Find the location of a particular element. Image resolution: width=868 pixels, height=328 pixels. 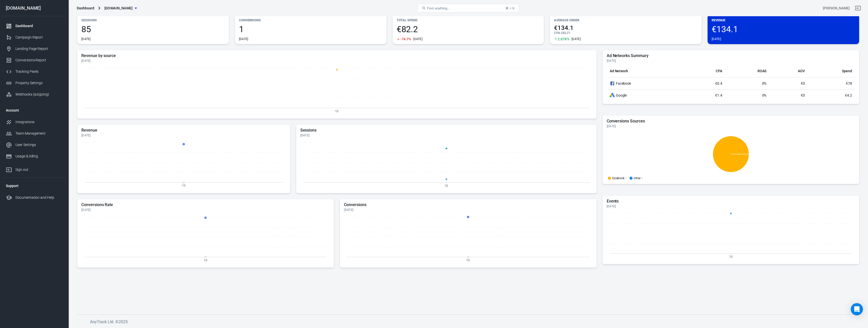

p: Revenue is located at coordinates (783, 20).